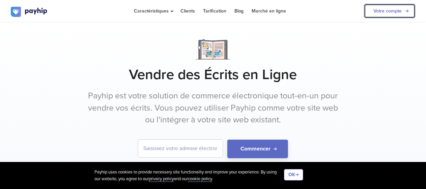  I want to click on div: Payhip uses cookies to provide necessary site functionality and improve your experience. By using..., so click(189, 175).